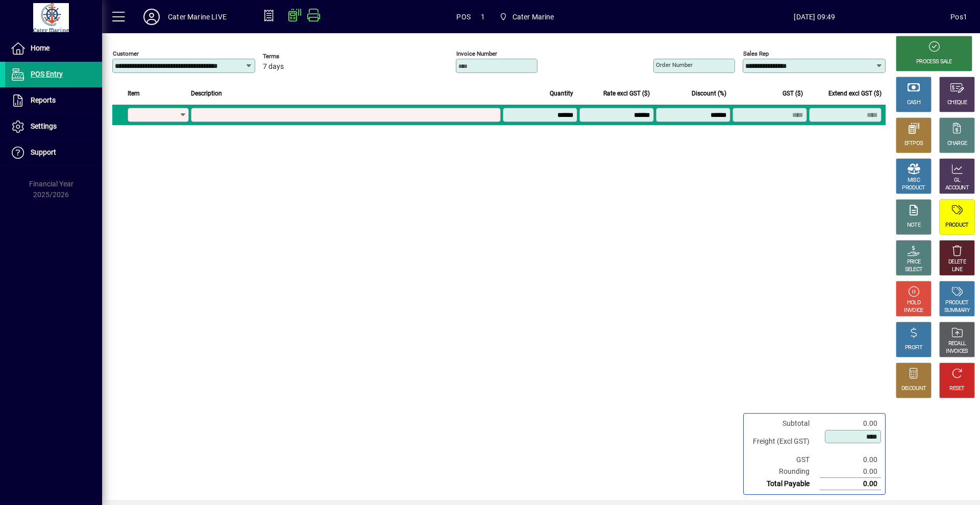  What do you see at coordinates (855, 93) in the screenshot?
I see `span: Extend excl GST ($)` at bounding box center [855, 93].